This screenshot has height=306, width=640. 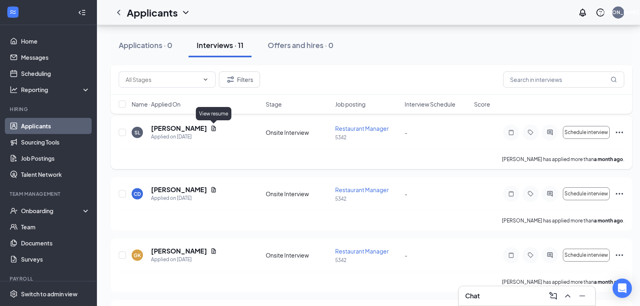 What do you see at coordinates (119, 13) in the screenshot?
I see `svg: ChevronLeft` at bounding box center [119, 13].